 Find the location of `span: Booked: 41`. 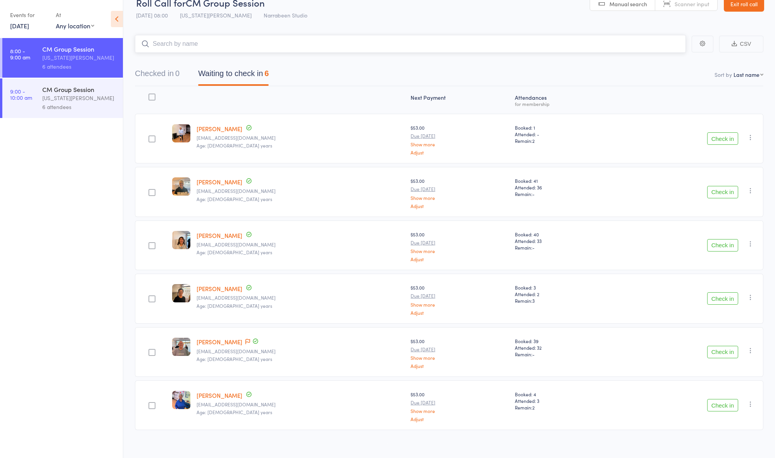

span: Booked: 41 is located at coordinates (563, 180).